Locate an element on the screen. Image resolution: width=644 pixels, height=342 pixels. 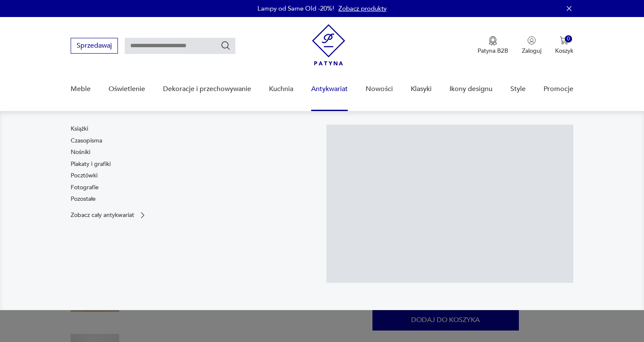
img: Ikona medalu is located at coordinates (493, 41).